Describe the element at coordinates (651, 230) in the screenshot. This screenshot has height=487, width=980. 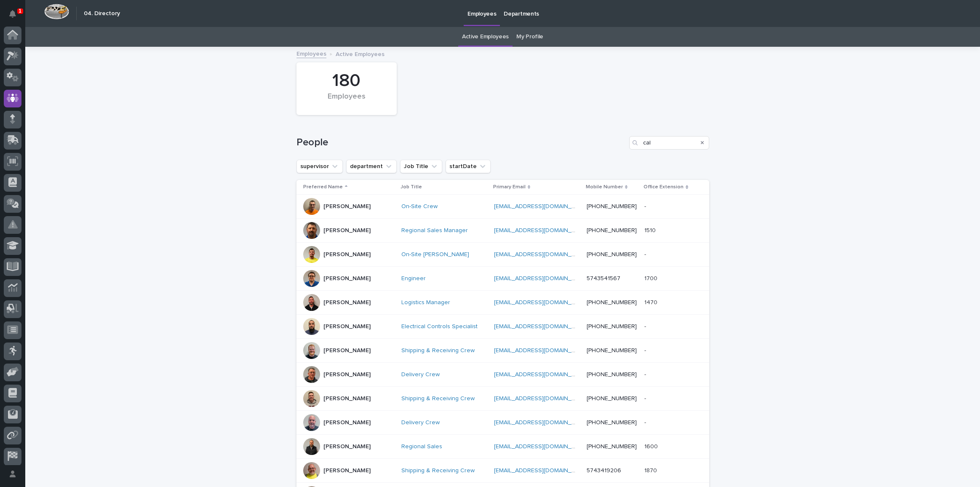
I see `p: 1510` at that location.